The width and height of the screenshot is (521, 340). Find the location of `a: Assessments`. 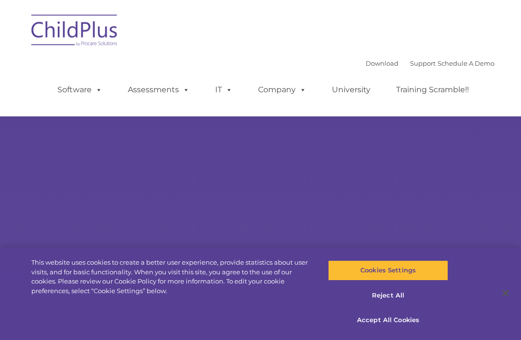

a: Assessments is located at coordinates (159, 90).